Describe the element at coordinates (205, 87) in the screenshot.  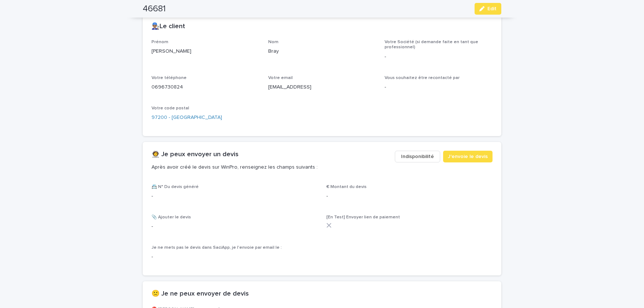
I see `p: 0696730824` at that location.